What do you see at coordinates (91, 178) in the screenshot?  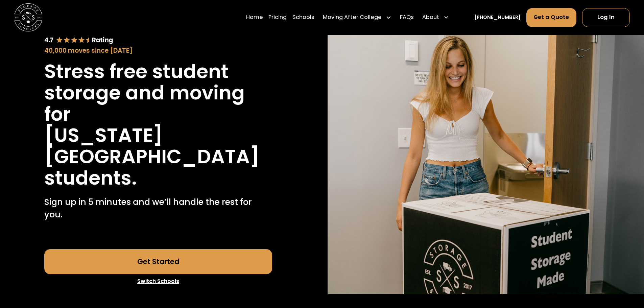 I see `h1: students.` at bounding box center [91, 178].